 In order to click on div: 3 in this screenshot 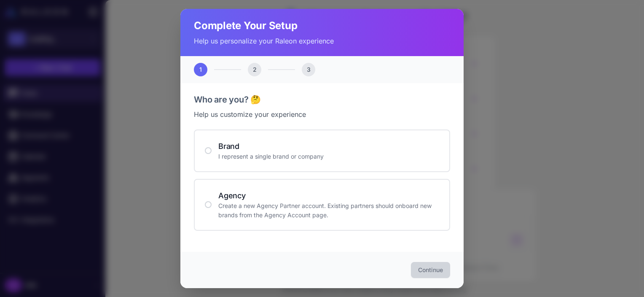, I will do `click(308, 70)`.